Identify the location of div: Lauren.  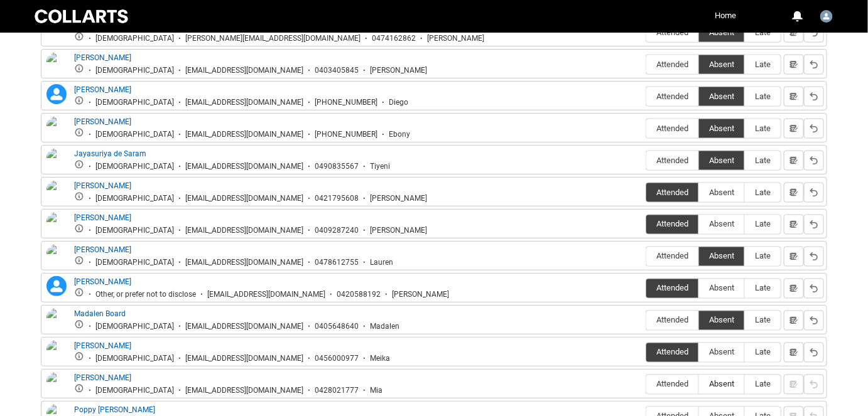
(381, 262).